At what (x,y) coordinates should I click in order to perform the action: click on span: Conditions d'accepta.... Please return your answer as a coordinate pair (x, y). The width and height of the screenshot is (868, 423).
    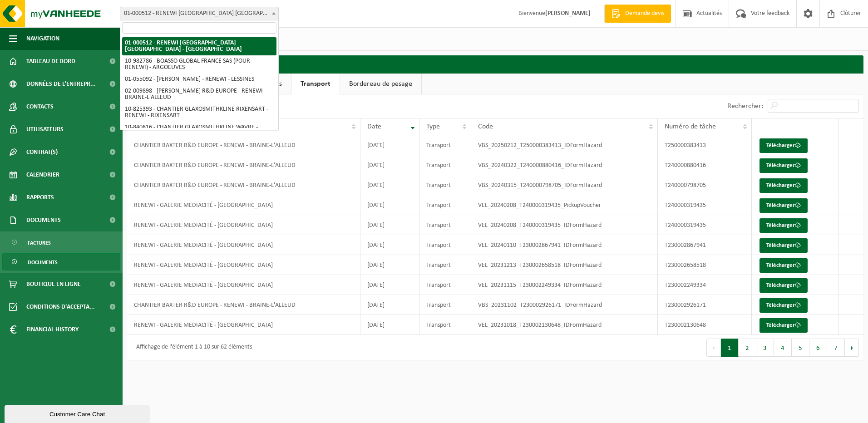
    Looking at the image, I should click on (61, 307).